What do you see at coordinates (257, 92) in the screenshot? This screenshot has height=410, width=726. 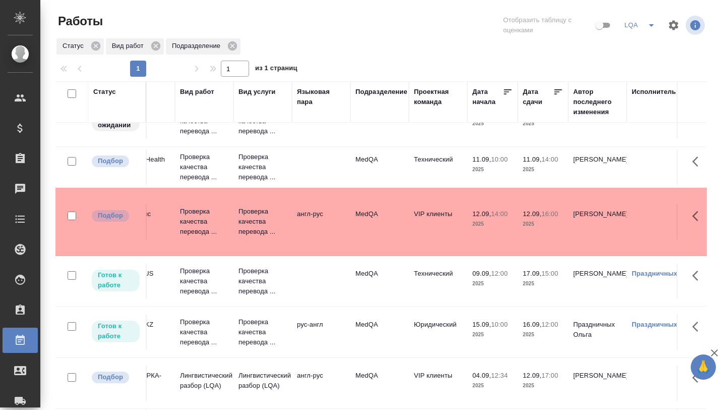 I see `div: Вид услуги` at bounding box center [257, 92].